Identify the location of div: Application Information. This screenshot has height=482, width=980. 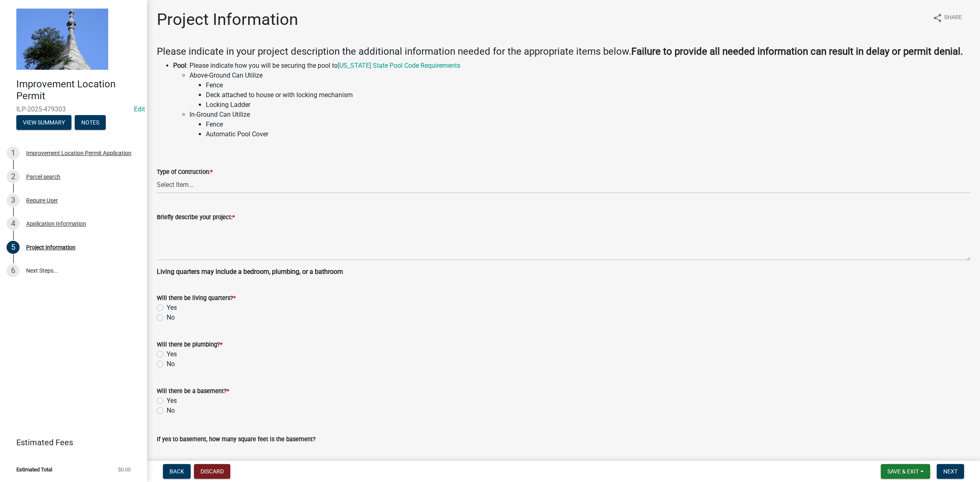
(56, 224).